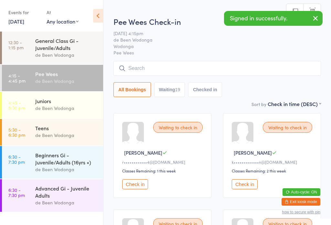 The height and width of the screenshot is (225, 331). Describe the element at coordinates (52, 196) in the screenshot. I see `a: 6:30 -7:30 pmAdvanced Gi - Juvenile Adultsde Been Wodonga` at that location.